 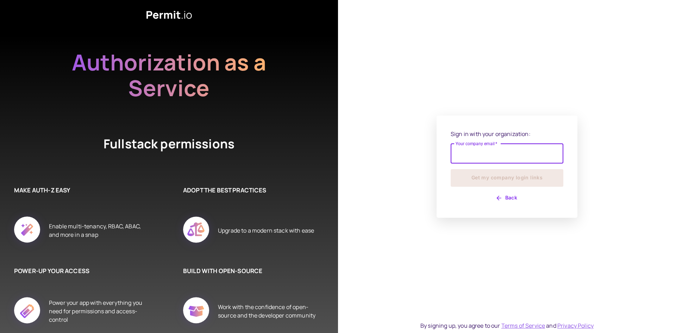 What do you see at coordinates (169, 75) in the screenshot?
I see `h2: Authorization as a Service` at bounding box center [169, 75].